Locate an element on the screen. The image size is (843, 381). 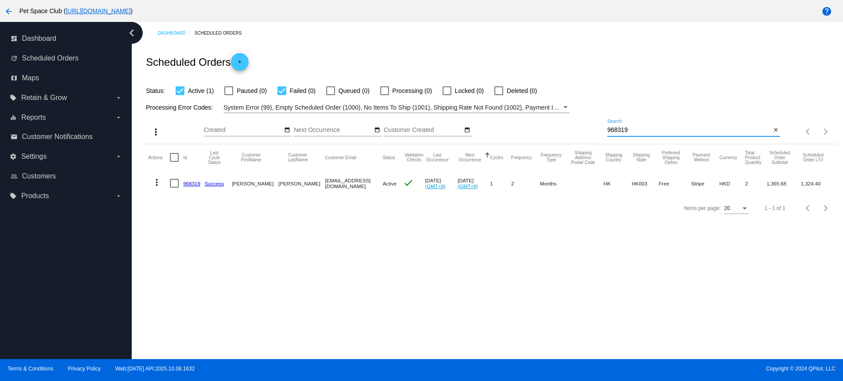
i: dashboard is located at coordinates (14, 39).